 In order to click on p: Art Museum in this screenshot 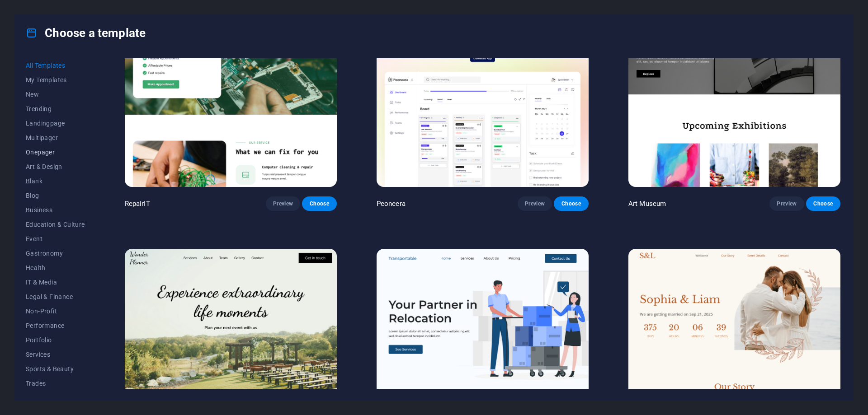, I will do `click(647, 204)`.